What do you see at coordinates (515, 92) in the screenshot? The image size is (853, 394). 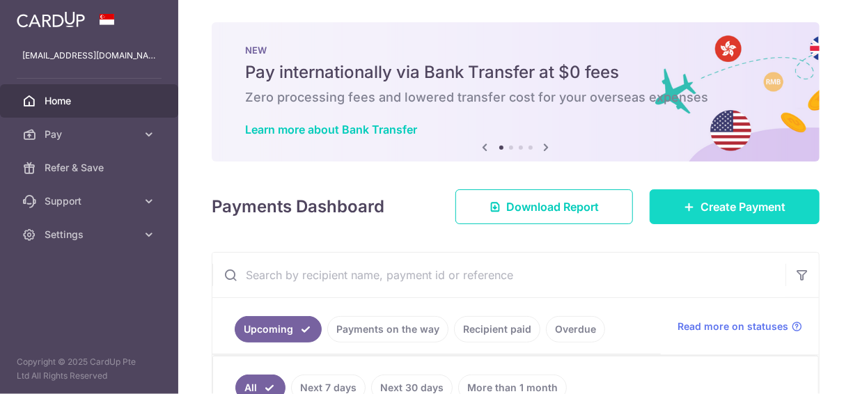 I see `img: Bank transfer banner` at bounding box center [515, 92].